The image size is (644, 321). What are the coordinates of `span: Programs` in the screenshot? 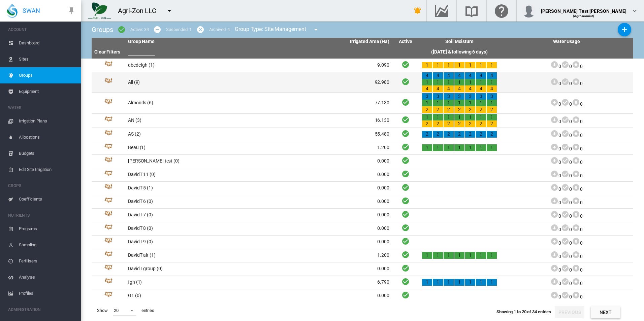 It's located at (47, 229).